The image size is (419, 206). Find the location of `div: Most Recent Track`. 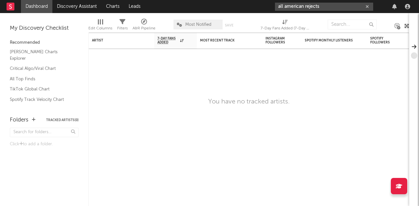

div: Most Recent Track is located at coordinates (224, 41).